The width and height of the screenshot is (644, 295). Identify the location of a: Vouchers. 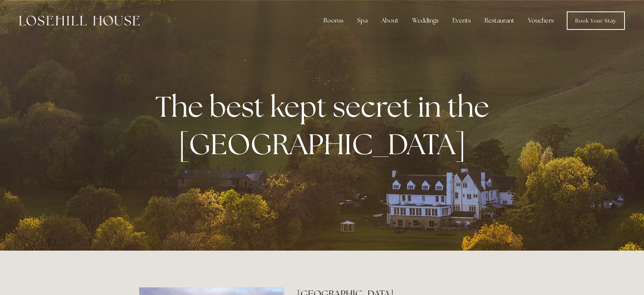
(541, 20).